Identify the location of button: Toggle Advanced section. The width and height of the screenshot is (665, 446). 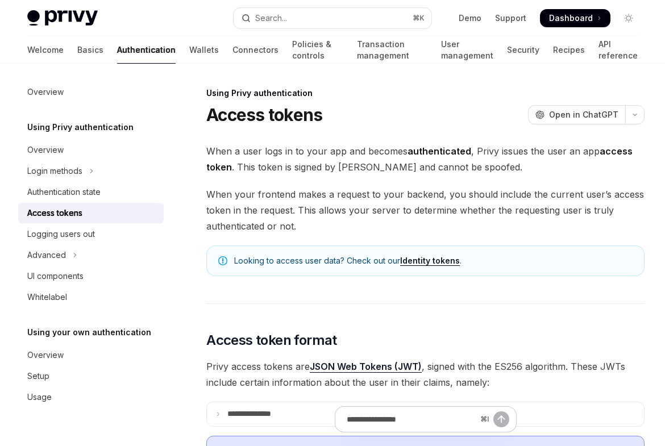
(91, 255).